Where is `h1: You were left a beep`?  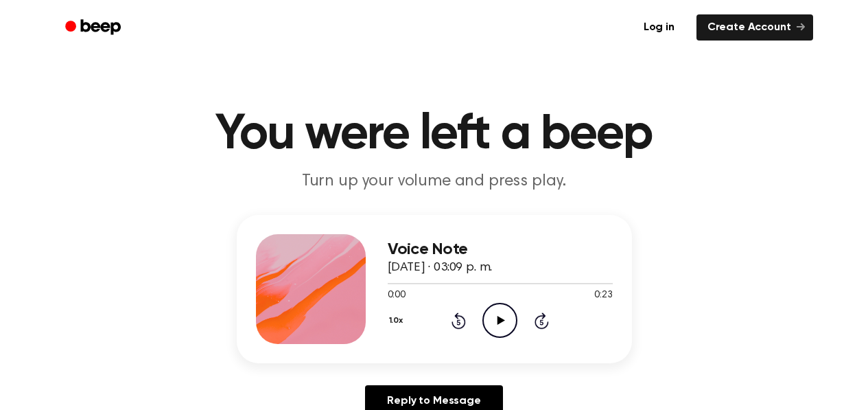 h1: You were left a beep is located at coordinates (434, 135).